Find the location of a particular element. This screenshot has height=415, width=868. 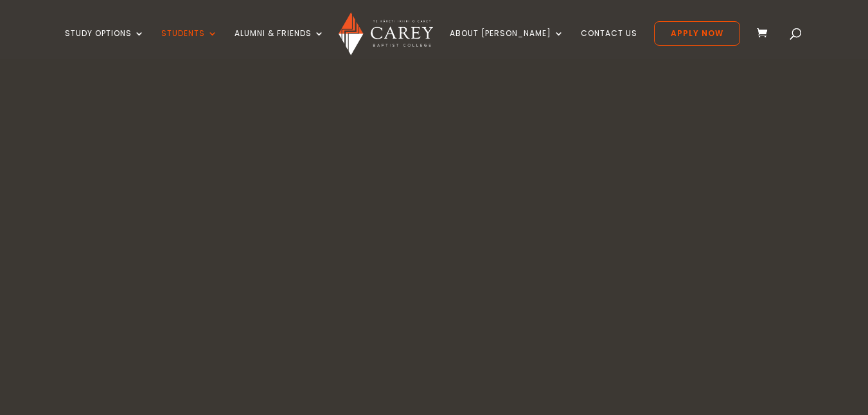

a: Study Options is located at coordinates (105, 44).